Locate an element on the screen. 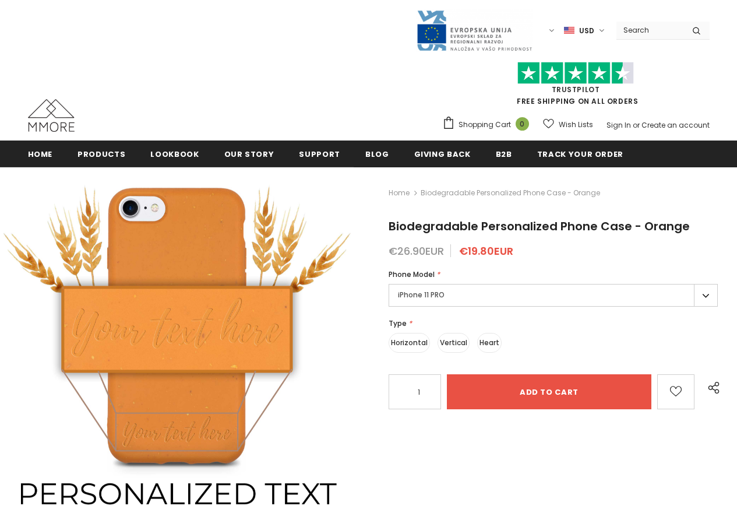  span: FREE SHIPPING ON ALL ORDERS is located at coordinates (576, 86).